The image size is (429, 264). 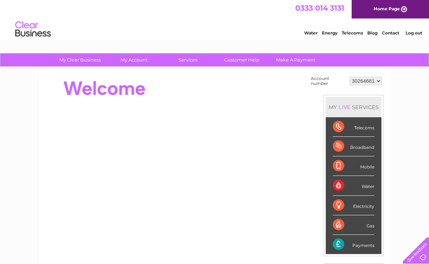 I want to click on a: Telecoms, so click(x=352, y=33).